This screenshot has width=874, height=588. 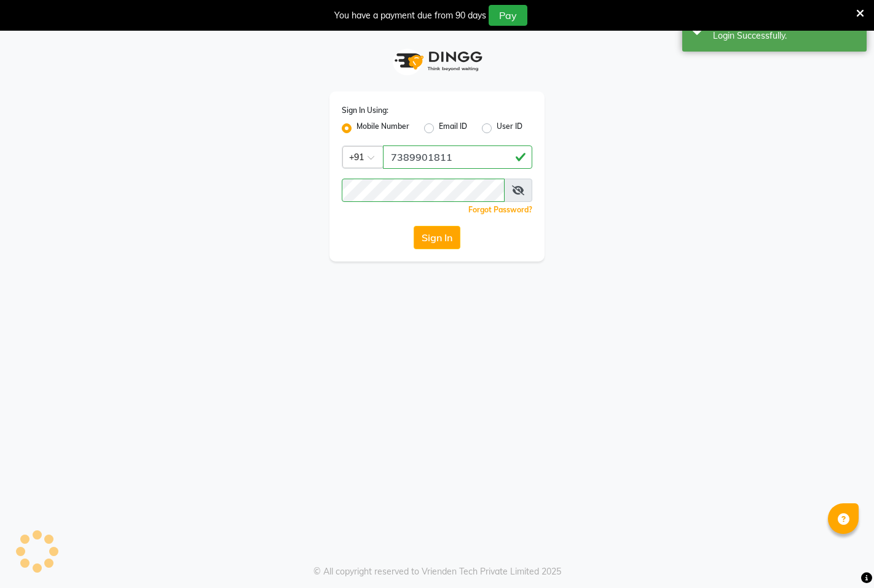 What do you see at coordinates (410, 16) in the screenshot?
I see `div: You have a payment due from 90 days` at bounding box center [410, 16].